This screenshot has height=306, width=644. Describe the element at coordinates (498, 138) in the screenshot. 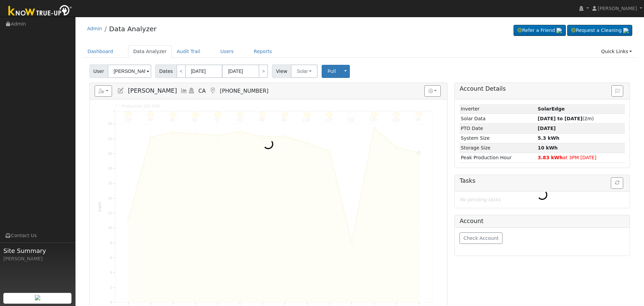

I see `td: System Size` at that location.